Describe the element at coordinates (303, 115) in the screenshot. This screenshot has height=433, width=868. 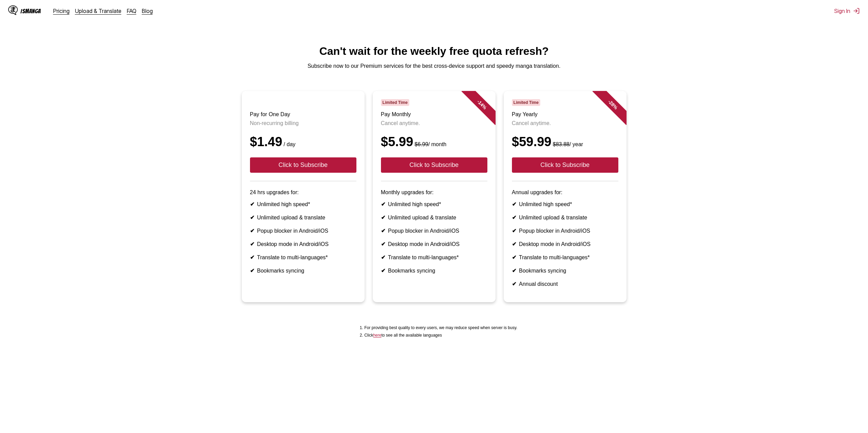
I see `h3: Pay for One Day` at that location.